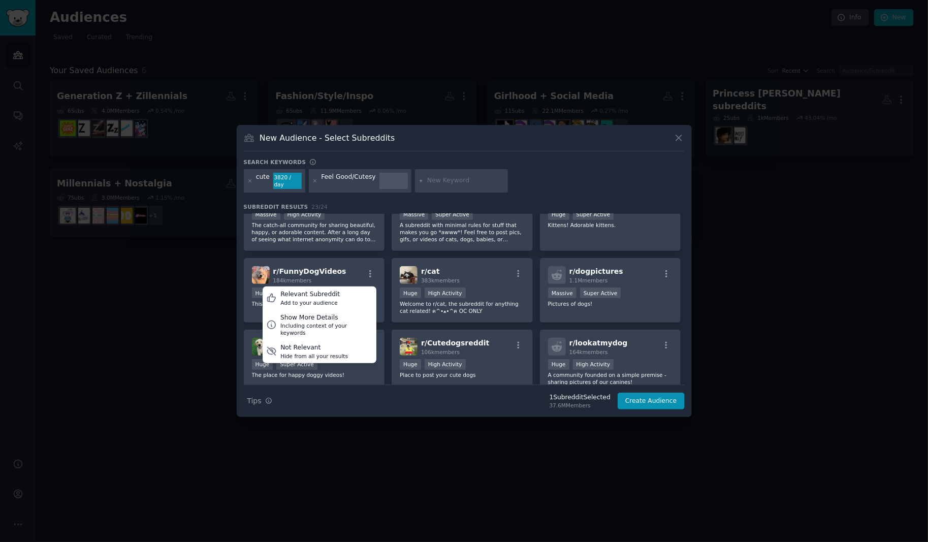 The height and width of the screenshot is (542, 928). What do you see at coordinates (255, 401) in the screenshot?
I see `span: Tips` at bounding box center [255, 401].